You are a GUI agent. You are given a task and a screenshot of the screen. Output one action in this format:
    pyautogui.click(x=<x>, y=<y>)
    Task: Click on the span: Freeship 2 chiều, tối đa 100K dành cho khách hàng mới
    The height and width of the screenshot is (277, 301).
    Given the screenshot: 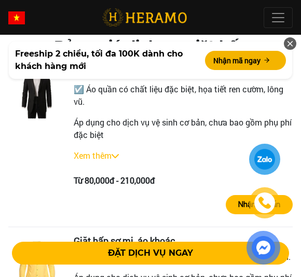 What is the action you would take?
    pyautogui.click(x=110, y=60)
    